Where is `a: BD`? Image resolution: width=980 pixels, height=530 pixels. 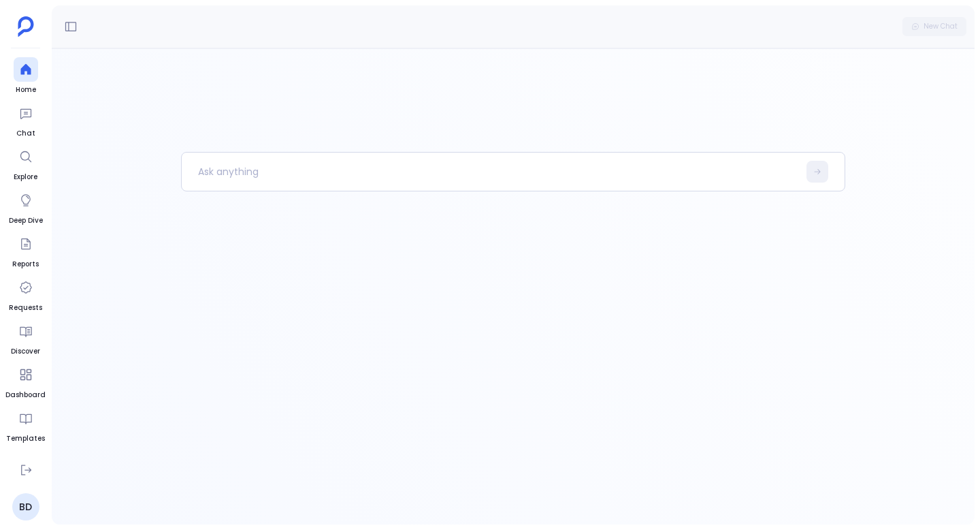
a: BD is located at coordinates (26, 507).